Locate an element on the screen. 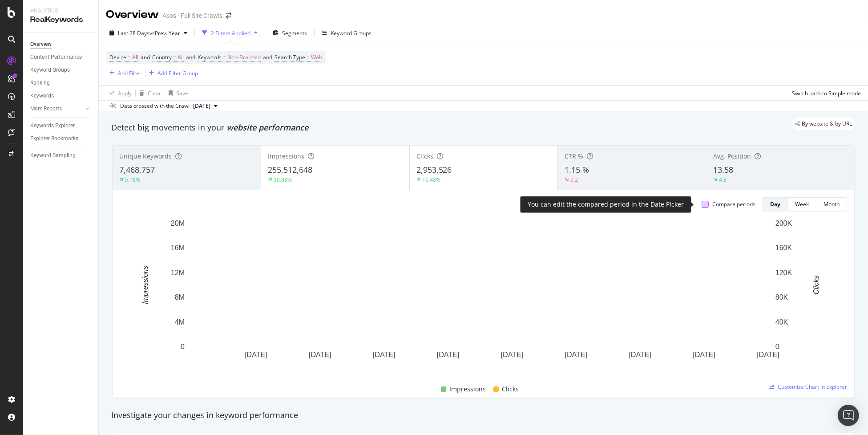  div: Content Performance is located at coordinates (56, 57).